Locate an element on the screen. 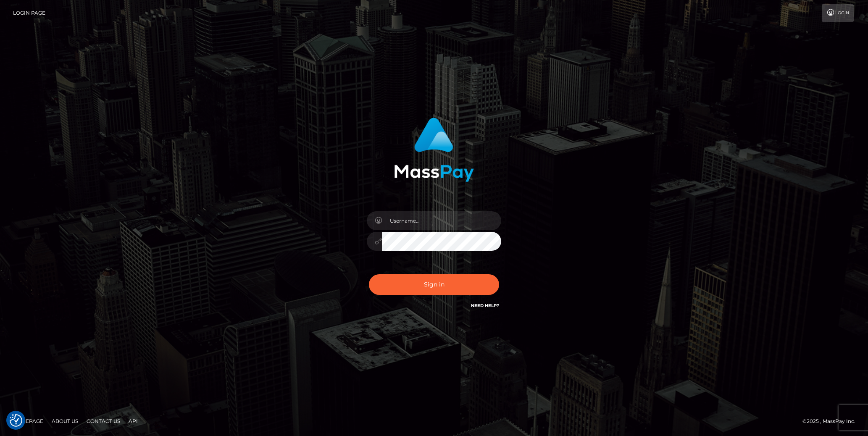 Image resolution: width=868 pixels, height=436 pixels. a: Homepage is located at coordinates (28, 421).